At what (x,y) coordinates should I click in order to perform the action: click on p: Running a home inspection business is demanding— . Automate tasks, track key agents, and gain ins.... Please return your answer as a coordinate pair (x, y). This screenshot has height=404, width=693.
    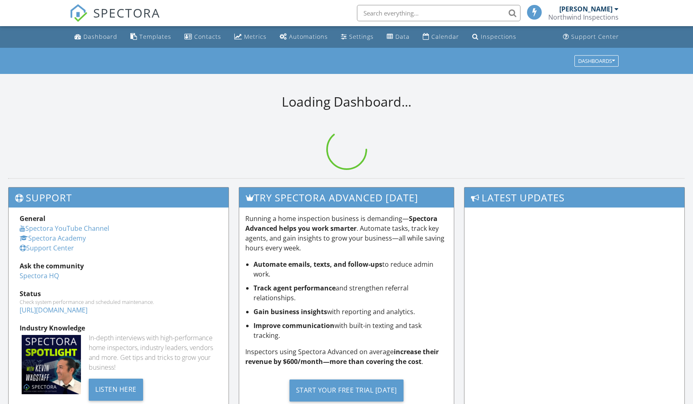
    Looking at the image, I should click on (347, 234).